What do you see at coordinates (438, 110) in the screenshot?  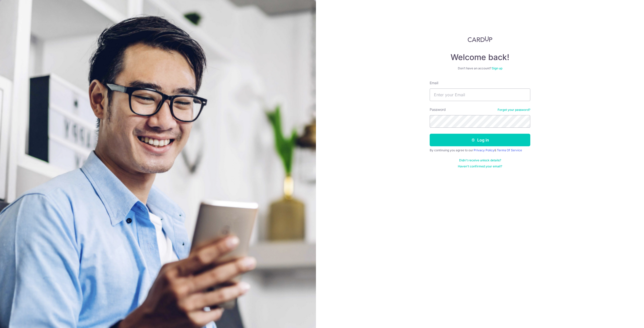 I see `label: Password` at bounding box center [438, 110].